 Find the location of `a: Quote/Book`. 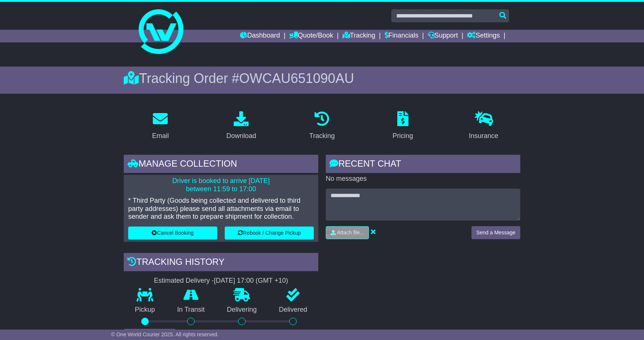

a: Quote/Book is located at coordinates (311, 36).